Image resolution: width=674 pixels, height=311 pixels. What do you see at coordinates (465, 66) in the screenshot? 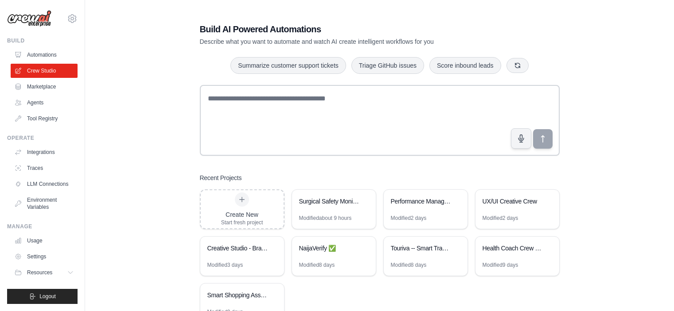
I see `button: Score inbound leads` at bounding box center [465, 66].